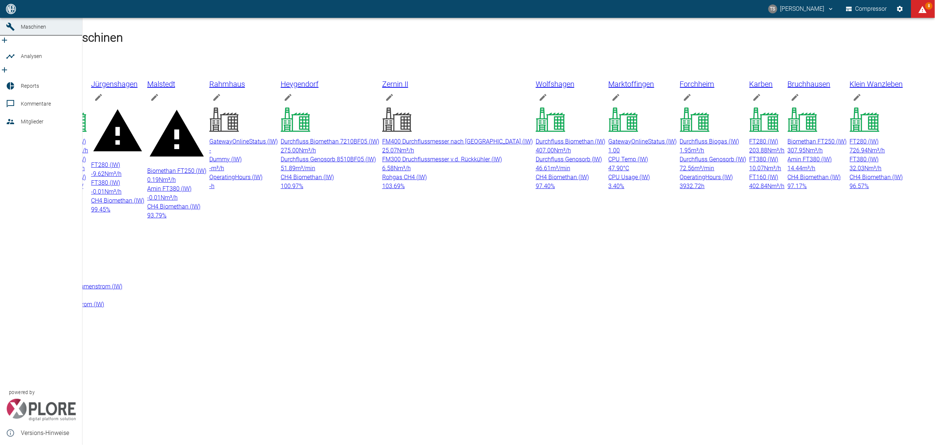 The image size is (935, 445). Describe the element at coordinates (713, 134) in the screenshot. I see `a: Forchheimedit machineDurchfluss Biogas (IW)1.95m³/hDurchfluss Genosorb (IW)72.56m³/minOperatingHo...` at that location.